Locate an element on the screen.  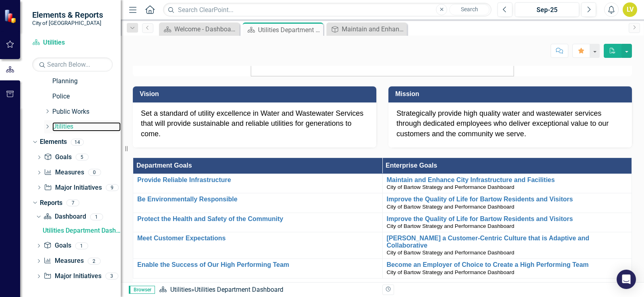
div: 9 is located at coordinates (112, 188).